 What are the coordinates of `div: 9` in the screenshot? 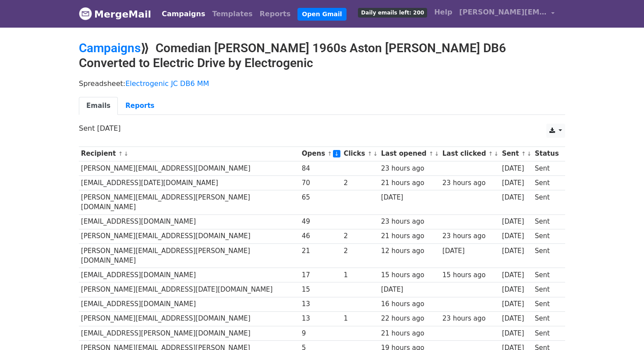 It's located at (321, 333).